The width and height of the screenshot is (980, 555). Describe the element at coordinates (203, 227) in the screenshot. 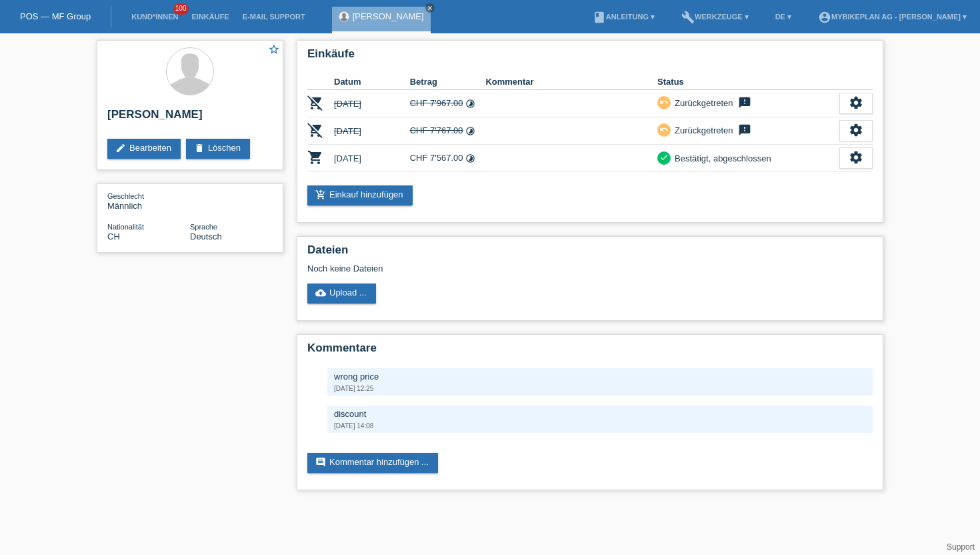

I see `span: Sprache` at that location.